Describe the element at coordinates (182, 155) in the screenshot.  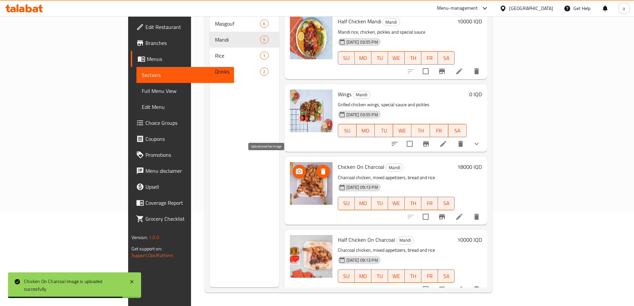
I see `a: Promotions` at that location.